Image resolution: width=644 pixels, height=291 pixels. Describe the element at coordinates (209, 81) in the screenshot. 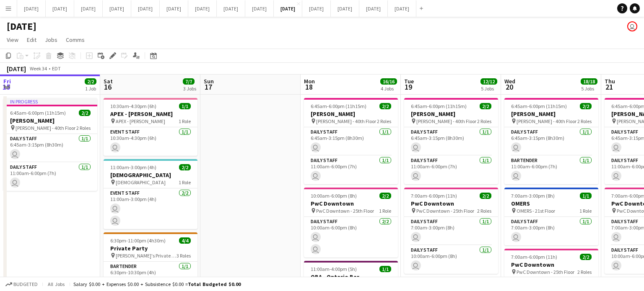

I see `span: Sun` at that location.